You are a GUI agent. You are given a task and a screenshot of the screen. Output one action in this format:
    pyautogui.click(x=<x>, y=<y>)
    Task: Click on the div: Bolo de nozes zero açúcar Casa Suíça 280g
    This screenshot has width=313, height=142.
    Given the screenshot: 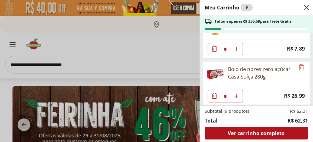 What is the action you would take?
    pyautogui.click(x=261, y=73)
    